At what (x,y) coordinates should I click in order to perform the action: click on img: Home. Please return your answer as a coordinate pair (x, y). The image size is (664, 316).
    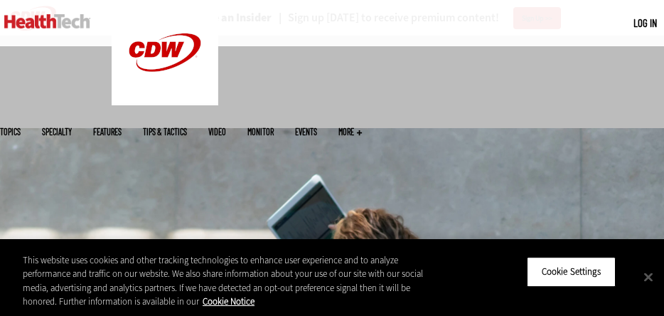
    Looking at the image, I should click on (47, 21).